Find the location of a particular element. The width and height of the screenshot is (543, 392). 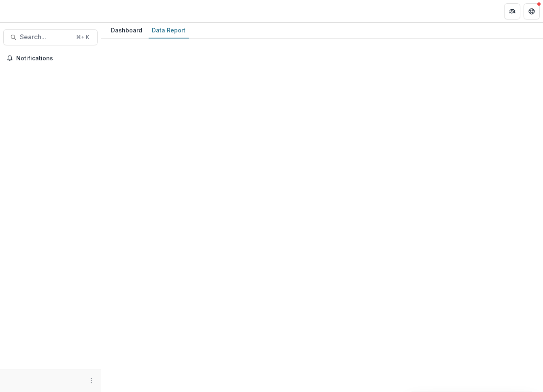

button: Partners is located at coordinates (512, 11).